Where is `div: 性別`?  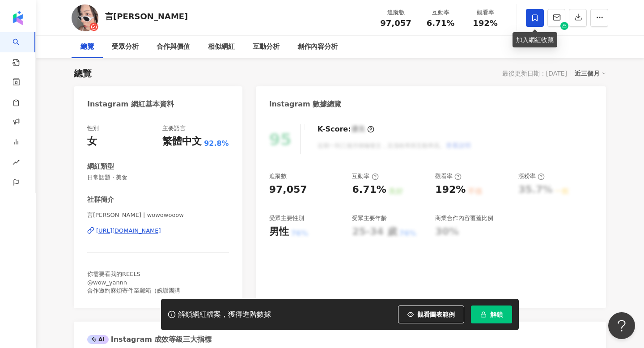 div: 性別 is located at coordinates (93, 129).